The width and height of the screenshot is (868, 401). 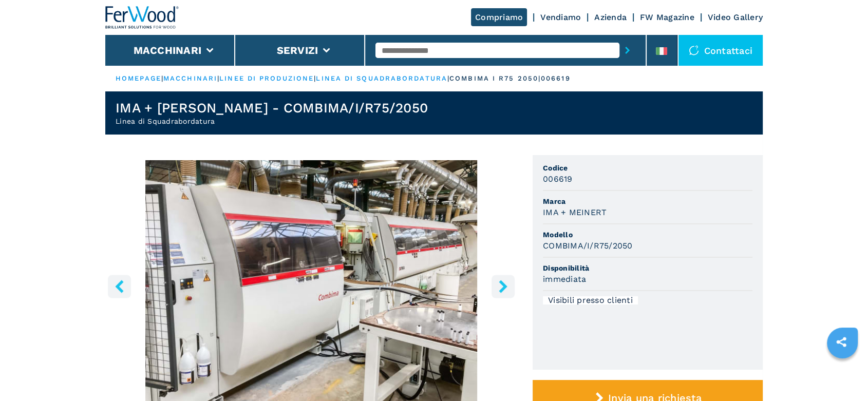 What do you see at coordinates (561, 17) in the screenshot?
I see `a: Vendiamo` at bounding box center [561, 17].